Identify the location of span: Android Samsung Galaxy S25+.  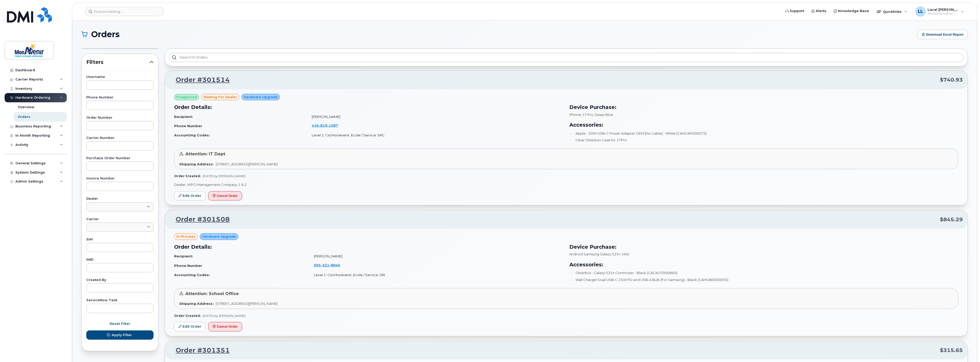
(595, 254).